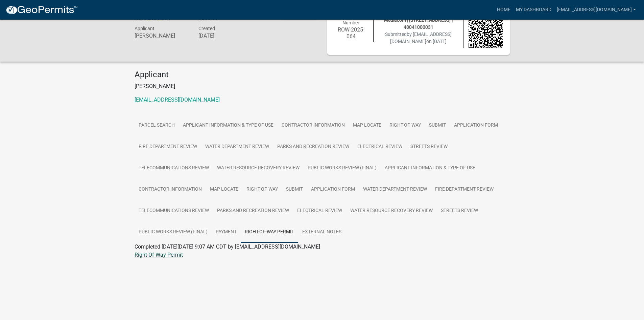  I want to click on h4: Applicant, so click(322, 74).